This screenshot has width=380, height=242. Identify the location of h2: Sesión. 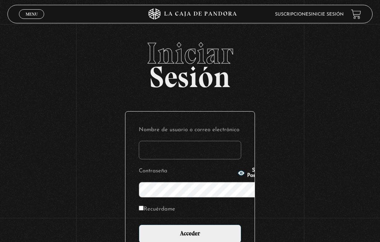
(189, 62).